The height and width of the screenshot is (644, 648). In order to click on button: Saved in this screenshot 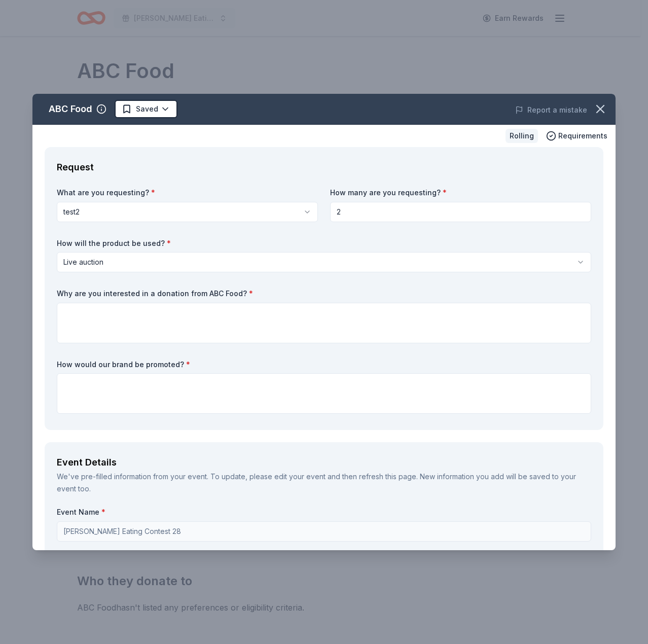, I will do `click(146, 109)`.